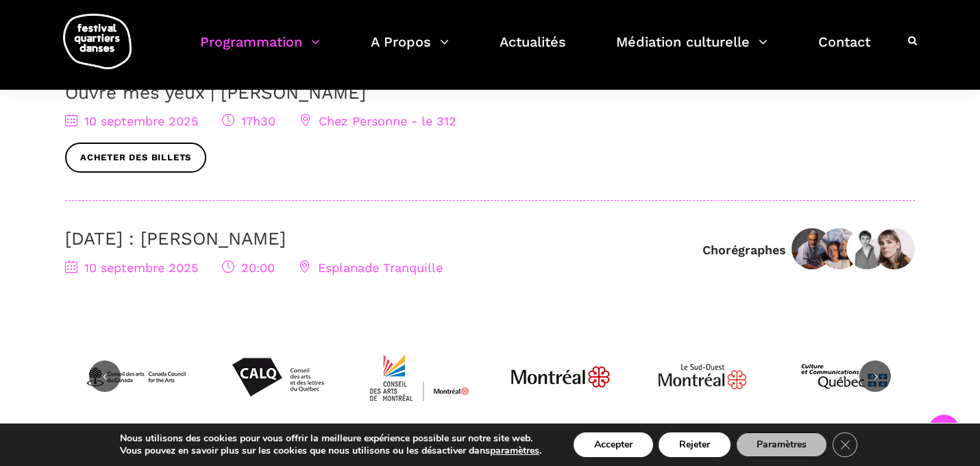 The image size is (980, 466). What do you see at coordinates (867, 248) in the screenshot?
I see `img: Vincent Lacasse` at bounding box center [867, 248].